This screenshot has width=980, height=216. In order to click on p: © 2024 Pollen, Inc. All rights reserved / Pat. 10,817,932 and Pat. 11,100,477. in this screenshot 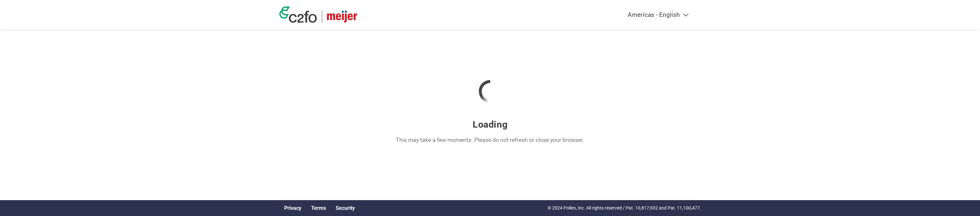, I will do `click(624, 208)`.